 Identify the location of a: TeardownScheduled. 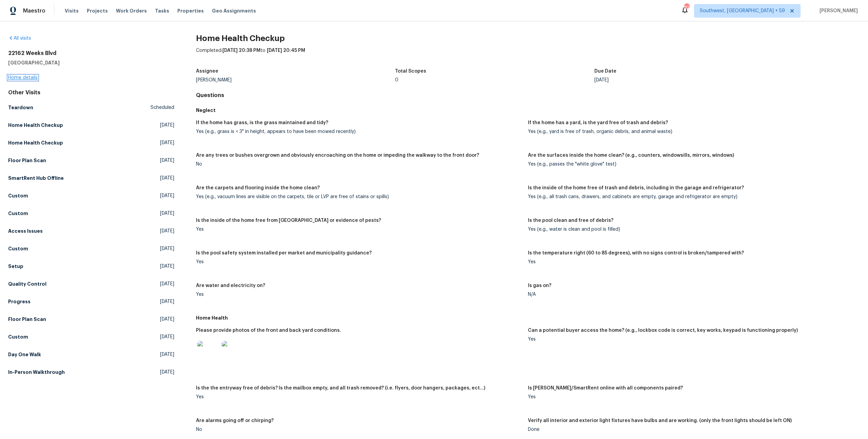
(91, 108).